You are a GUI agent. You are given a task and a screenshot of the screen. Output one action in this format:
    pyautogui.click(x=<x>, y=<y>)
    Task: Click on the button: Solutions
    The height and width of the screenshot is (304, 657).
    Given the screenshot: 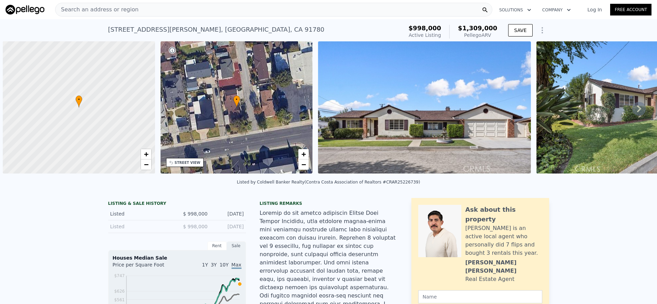 What is the action you would take?
    pyautogui.click(x=515, y=10)
    